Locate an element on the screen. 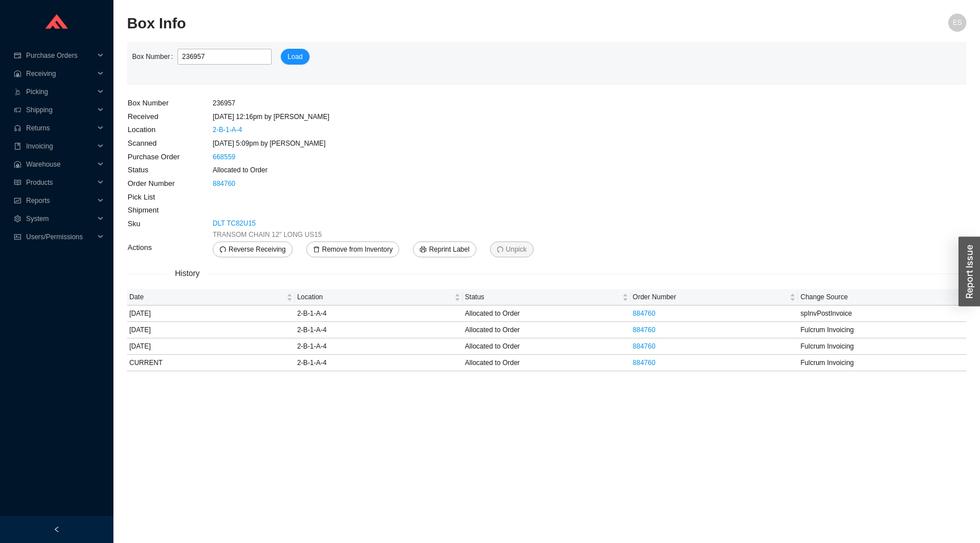 The image size is (980, 543). span: book is located at coordinates (18, 146).